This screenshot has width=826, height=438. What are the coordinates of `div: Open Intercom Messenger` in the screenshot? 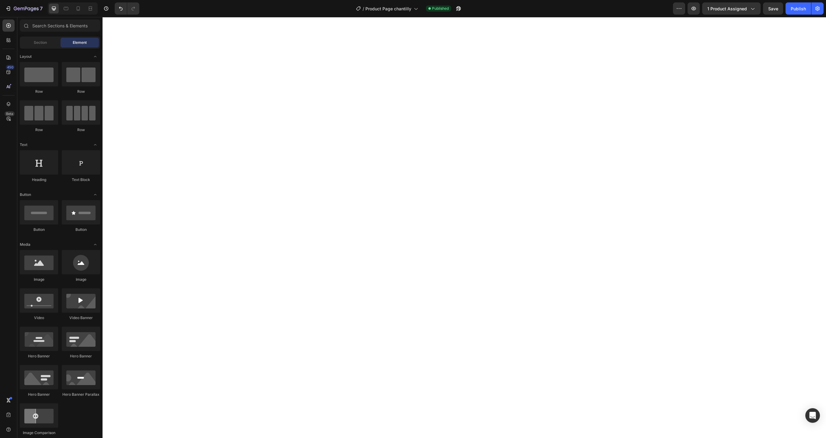 It's located at (812, 416).